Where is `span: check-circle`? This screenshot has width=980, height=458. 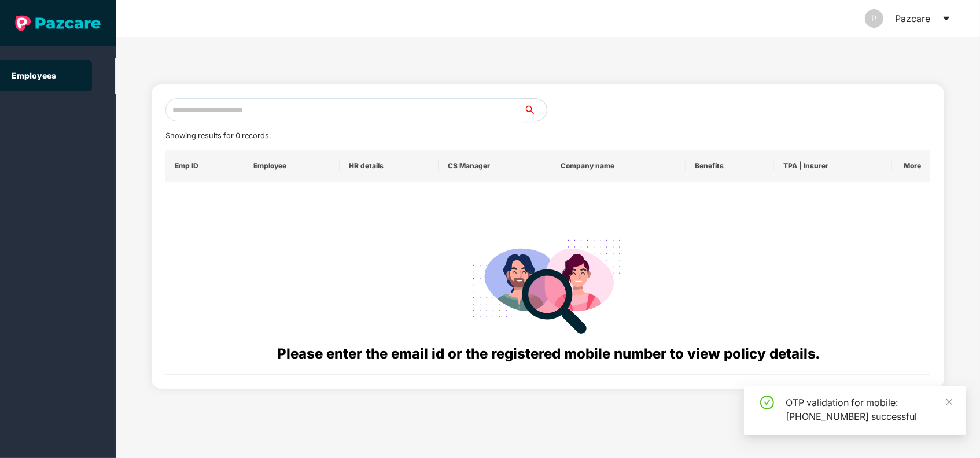
span: check-circle is located at coordinates (767, 402).